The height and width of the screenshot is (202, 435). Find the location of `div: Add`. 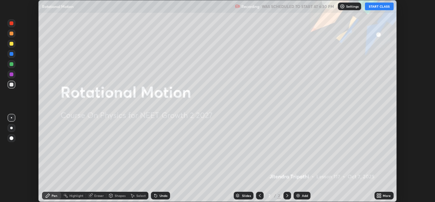

div: Add is located at coordinates (305, 195).